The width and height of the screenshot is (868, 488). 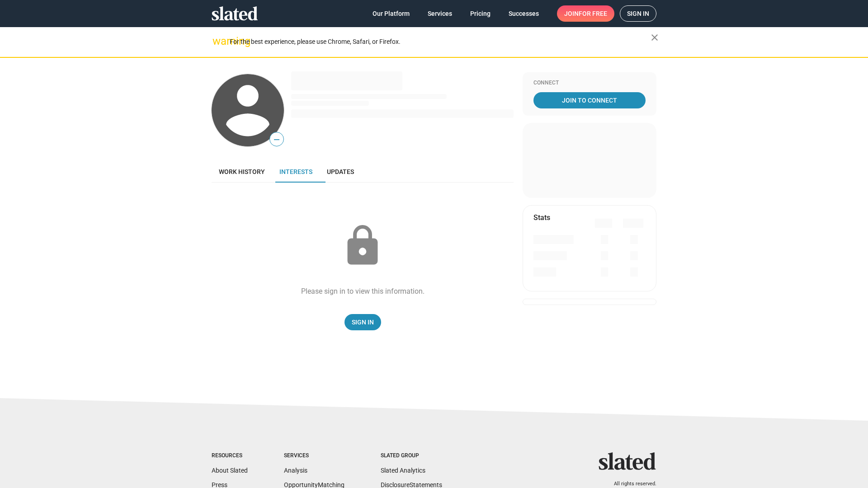 What do you see at coordinates (341, 171) in the screenshot?
I see `span: Updates` at bounding box center [341, 171].